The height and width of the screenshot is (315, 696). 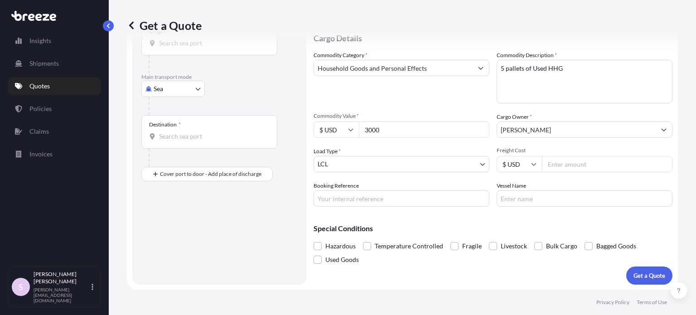 I want to click on p: Privacy Policy, so click(x=613, y=302).